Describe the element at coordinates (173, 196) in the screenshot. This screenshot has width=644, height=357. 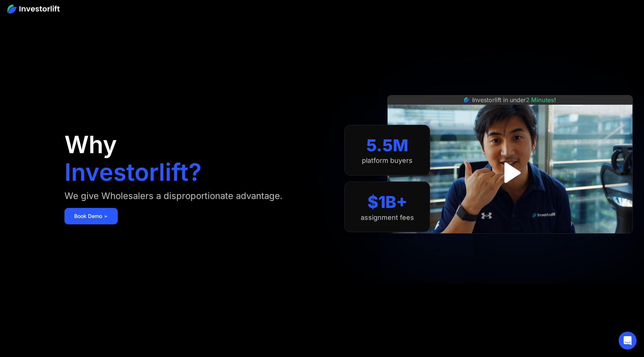
I see `div: We give Wholesalers a disproportionate advantage.` at that location.